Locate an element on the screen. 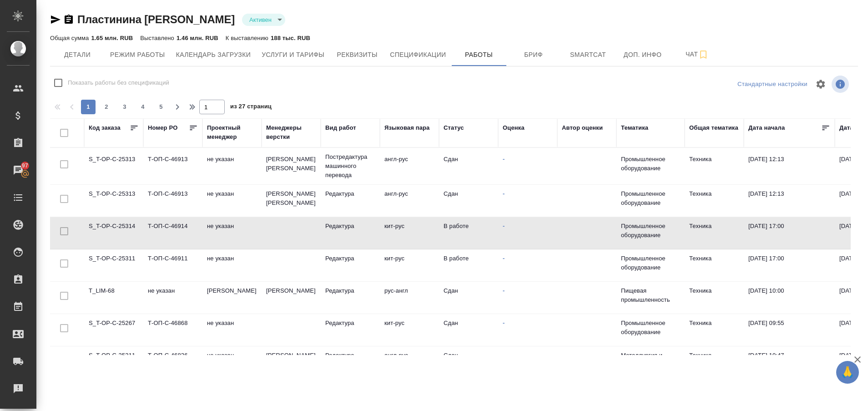 Image resolution: width=868 pixels, height=411 pixels. p: 1.46 млн. RUB is located at coordinates (198, 38).